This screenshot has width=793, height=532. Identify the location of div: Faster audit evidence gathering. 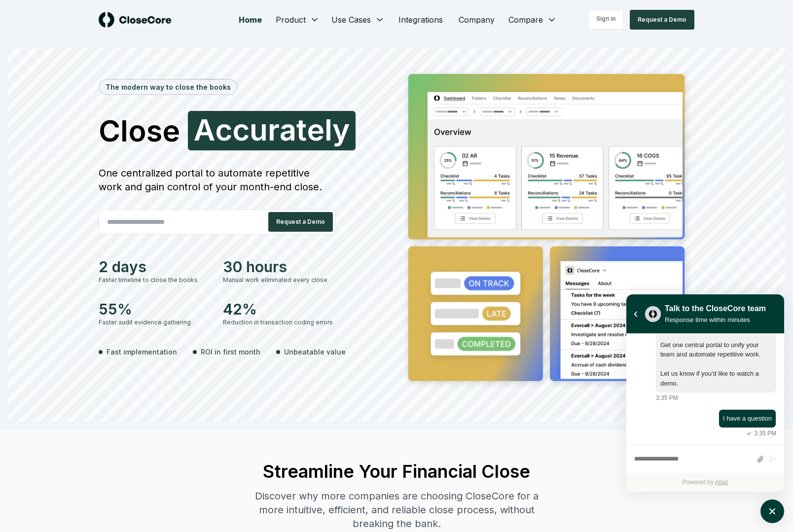
(155, 322).